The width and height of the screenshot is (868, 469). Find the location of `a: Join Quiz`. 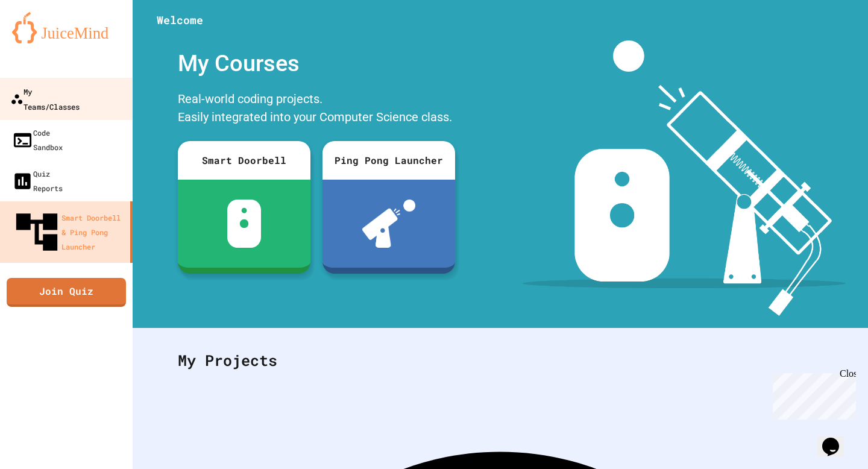

a: Join Quiz is located at coordinates (66, 292).